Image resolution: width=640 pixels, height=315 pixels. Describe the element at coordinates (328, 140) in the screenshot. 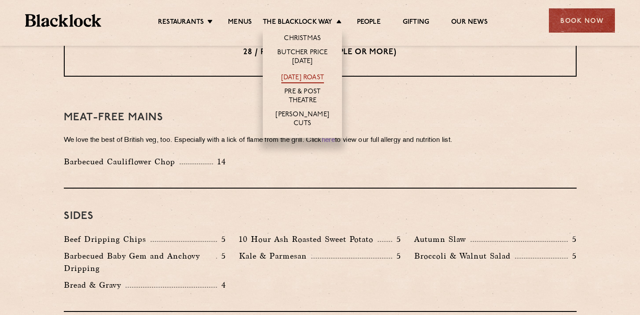

I see `a: here` at that location.